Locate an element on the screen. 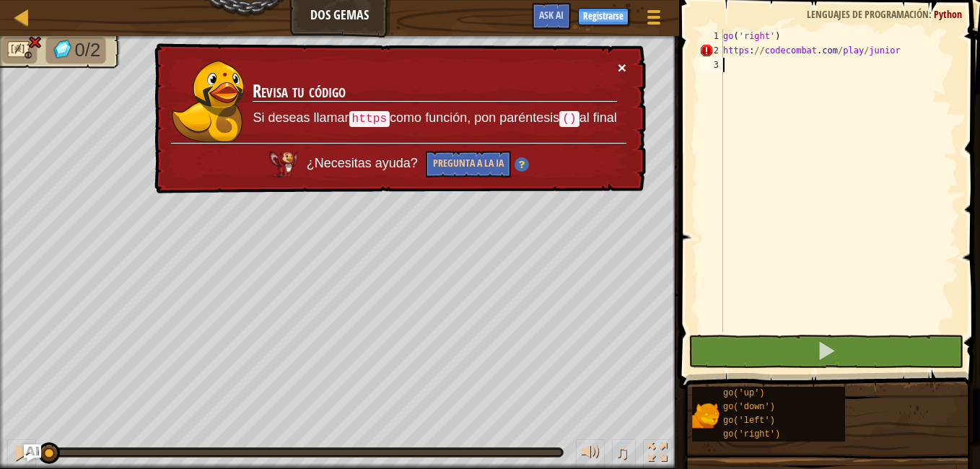 Image resolution: width=980 pixels, height=469 pixels. li: Recoge las gemas. is located at coordinates (75, 50).